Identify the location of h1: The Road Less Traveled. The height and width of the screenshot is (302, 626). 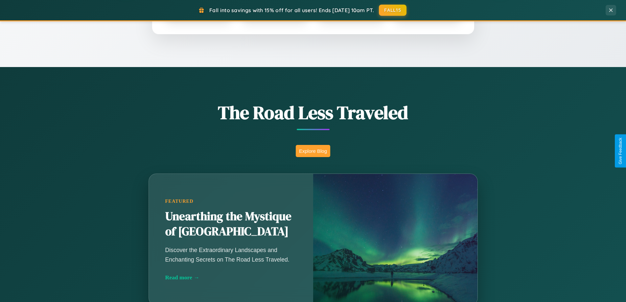
(313, 112).